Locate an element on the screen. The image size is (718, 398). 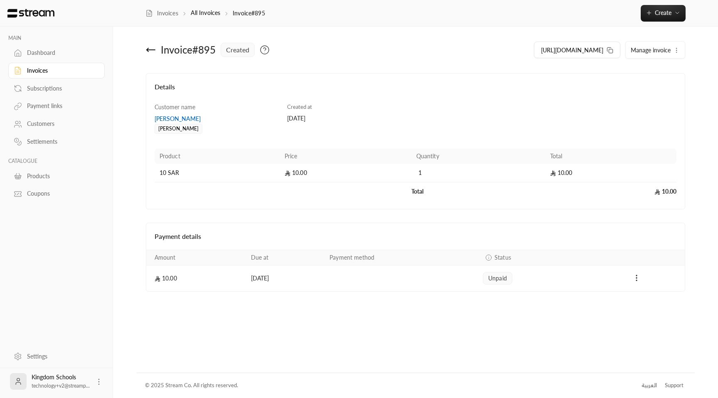
div: Customers is located at coordinates (61, 124).